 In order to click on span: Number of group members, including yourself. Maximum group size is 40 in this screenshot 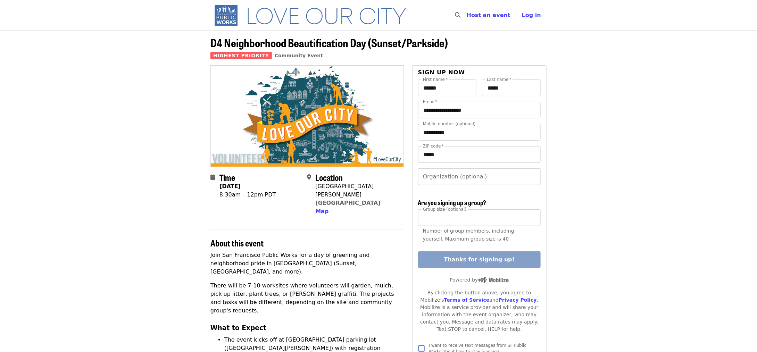, I will do `click(468, 235)`.